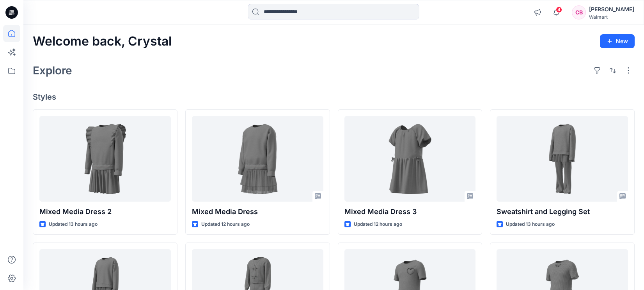  What do you see at coordinates (410, 212) in the screenshot?
I see `p: Mixed Media Dress 3` at bounding box center [410, 212].